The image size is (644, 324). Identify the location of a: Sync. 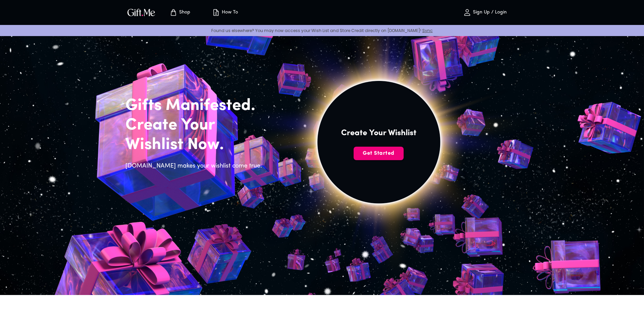
(427, 30).